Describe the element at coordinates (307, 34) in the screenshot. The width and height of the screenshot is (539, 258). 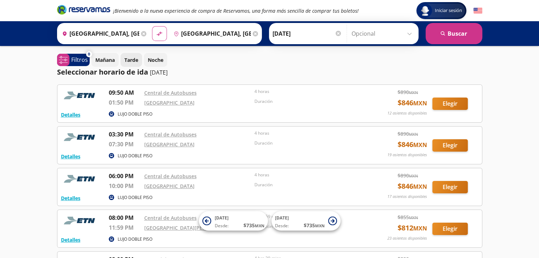
I see `input: Elegir Fecha` at that location.